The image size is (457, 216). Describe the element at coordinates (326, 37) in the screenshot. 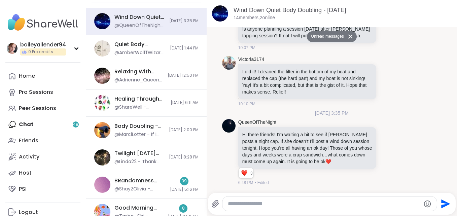

I see `button: Unread messages` at that location.